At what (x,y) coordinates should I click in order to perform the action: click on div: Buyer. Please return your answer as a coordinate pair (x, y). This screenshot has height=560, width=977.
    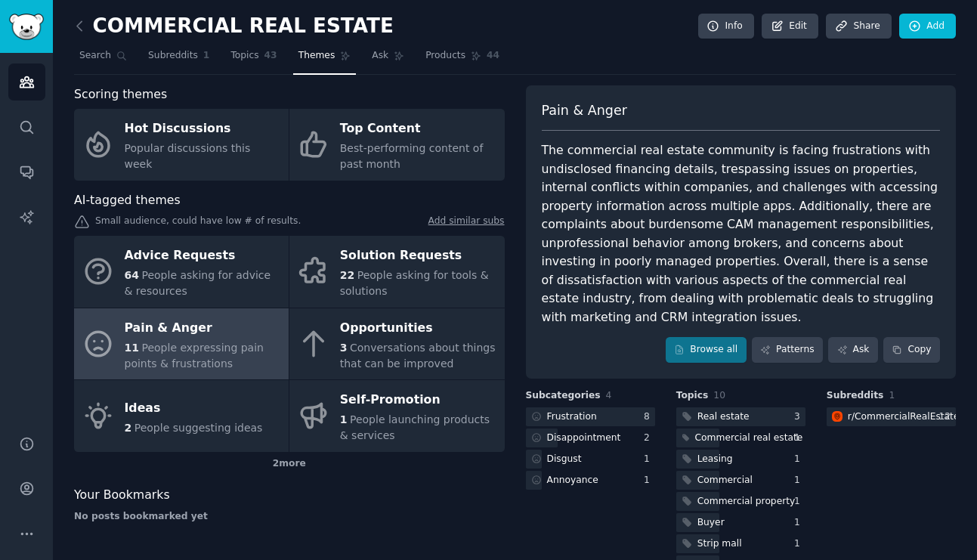
    Looking at the image, I should click on (711, 523).